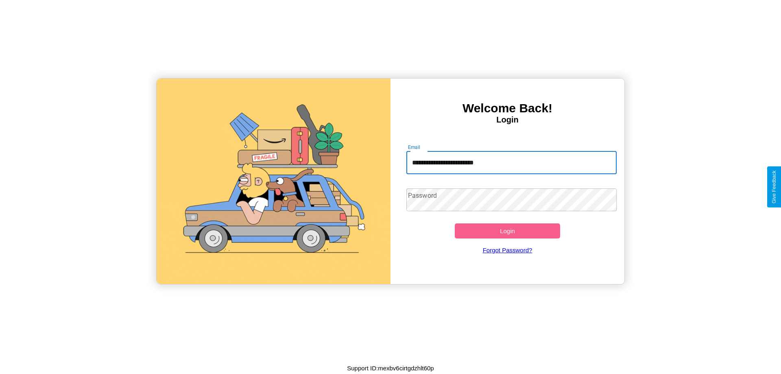 This screenshot has height=374, width=781. I want to click on button: Login, so click(507, 231).